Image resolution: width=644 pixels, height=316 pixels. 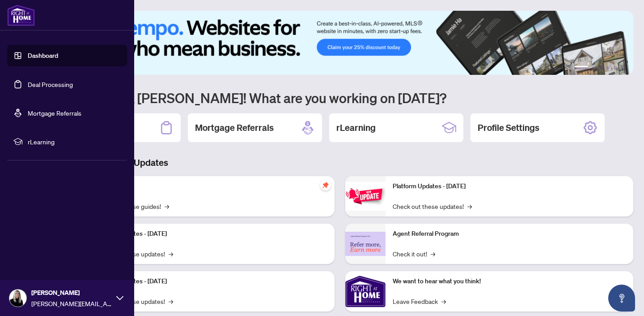 What do you see at coordinates (601, 68) in the screenshot?
I see `button: 3` at bounding box center [601, 68].